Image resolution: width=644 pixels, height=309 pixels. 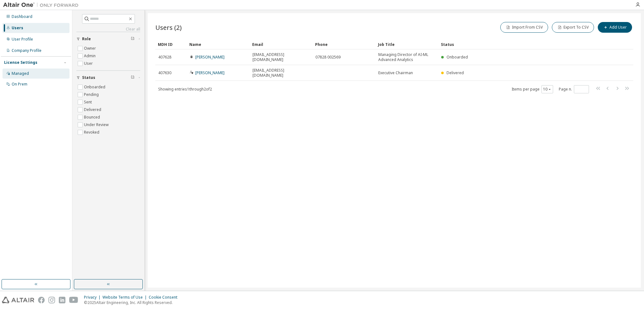 What do you see at coordinates (165, 297) in the screenshot?
I see `div: Cookie Consent` at bounding box center [165, 297].